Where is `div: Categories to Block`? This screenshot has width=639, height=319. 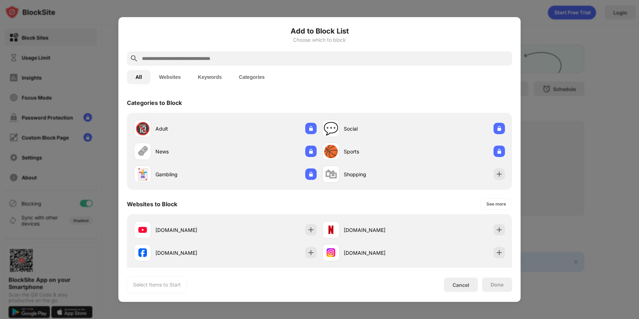 div: Categories to Block is located at coordinates (154, 103).